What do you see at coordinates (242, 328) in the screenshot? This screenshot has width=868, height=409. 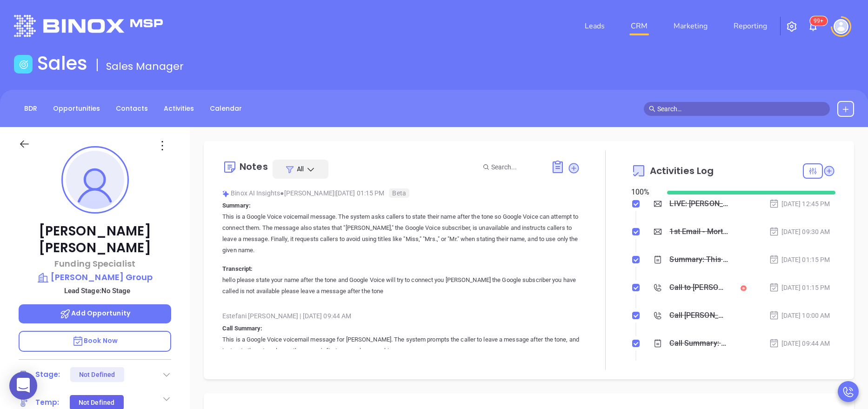 I see `b: Call Summary:` at bounding box center [242, 328].